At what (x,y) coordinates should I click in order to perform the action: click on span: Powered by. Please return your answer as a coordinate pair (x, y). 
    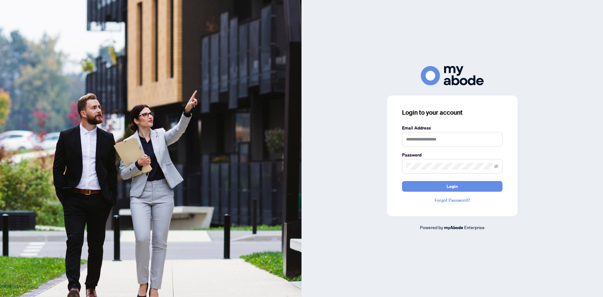
    Looking at the image, I should click on (431, 227).